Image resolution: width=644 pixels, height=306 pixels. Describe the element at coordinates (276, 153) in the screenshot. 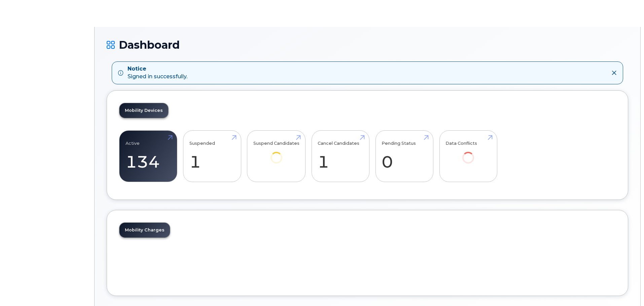

I see `a: Suspend Candidates` at that location.